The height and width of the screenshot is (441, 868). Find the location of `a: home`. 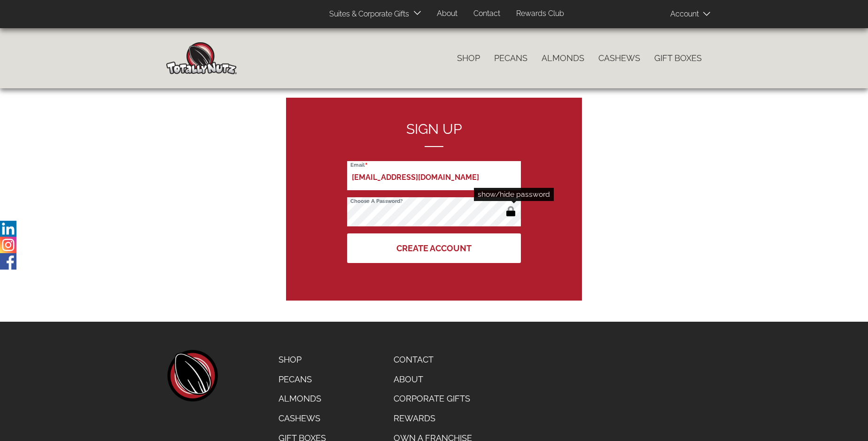

a: home is located at coordinates (192, 376).